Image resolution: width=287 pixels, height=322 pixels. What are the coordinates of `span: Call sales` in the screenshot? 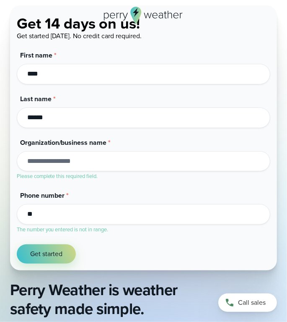 It's located at (252, 302).